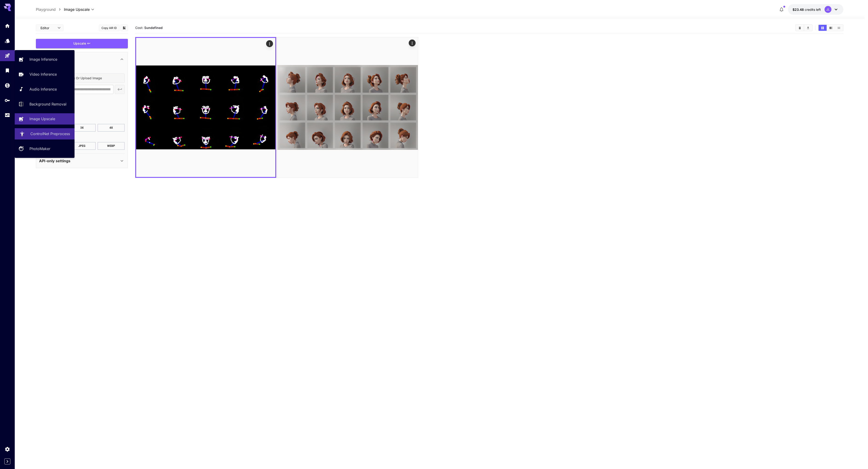  What do you see at coordinates (154, 27) in the screenshot?
I see `b: undefined` at bounding box center [154, 27].